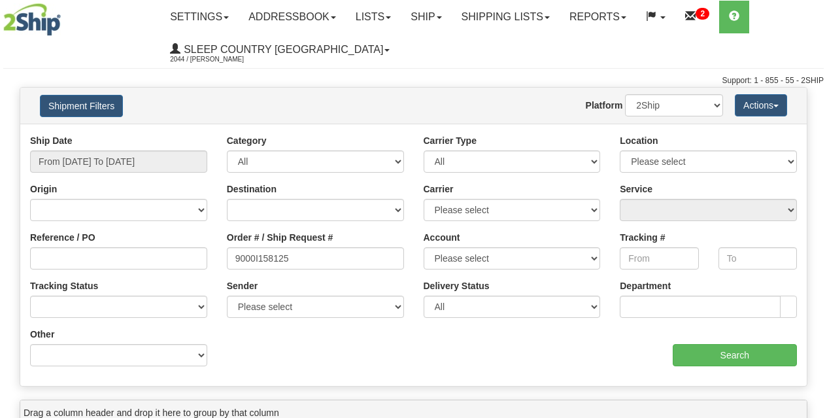 This screenshot has width=827, height=418. Describe the element at coordinates (252, 189) in the screenshot. I see `label: Destination` at that location.